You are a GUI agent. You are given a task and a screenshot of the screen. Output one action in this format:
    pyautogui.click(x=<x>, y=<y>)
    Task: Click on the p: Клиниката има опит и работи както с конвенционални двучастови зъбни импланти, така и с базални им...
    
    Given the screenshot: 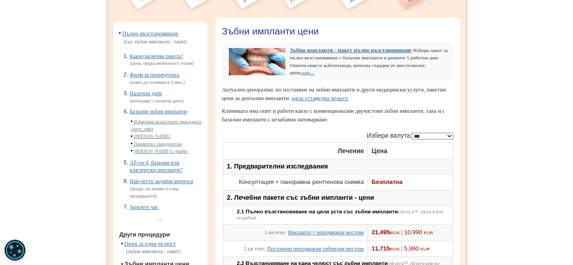 What is the action you would take?
    pyautogui.click(x=338, y=116)
    